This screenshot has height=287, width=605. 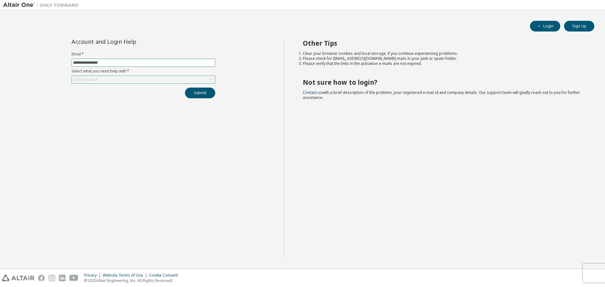 What do you see at coordinates (443, 54) in the screenshot?
I see `li: Clear your browser cookies and local storage, if you continue experiencing problems.` at bounding box center [443, 54].